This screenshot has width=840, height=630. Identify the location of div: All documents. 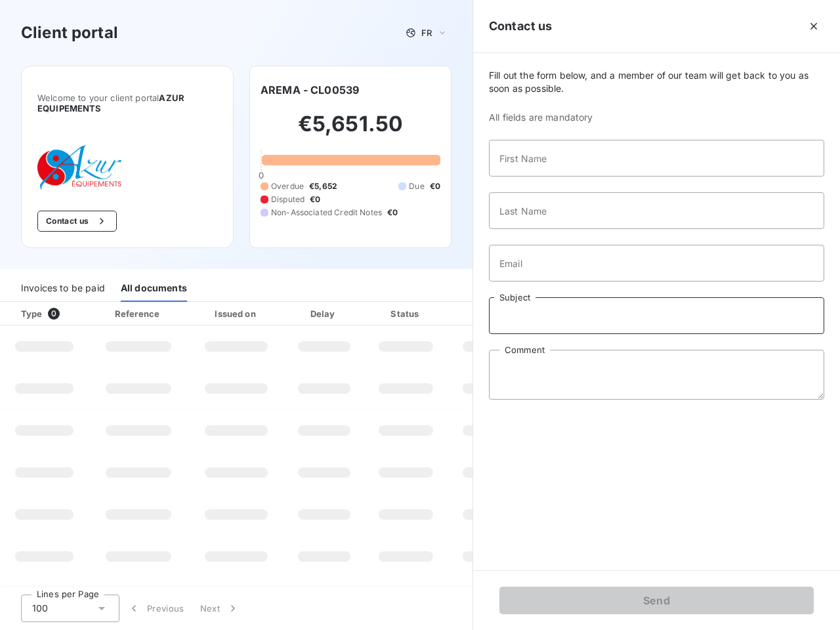
(154, 288).